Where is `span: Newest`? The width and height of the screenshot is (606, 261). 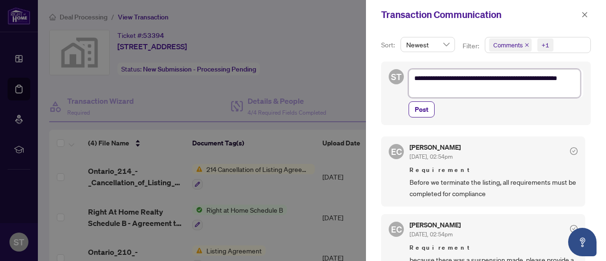
span: Newest is located at coordinates (428, 45).